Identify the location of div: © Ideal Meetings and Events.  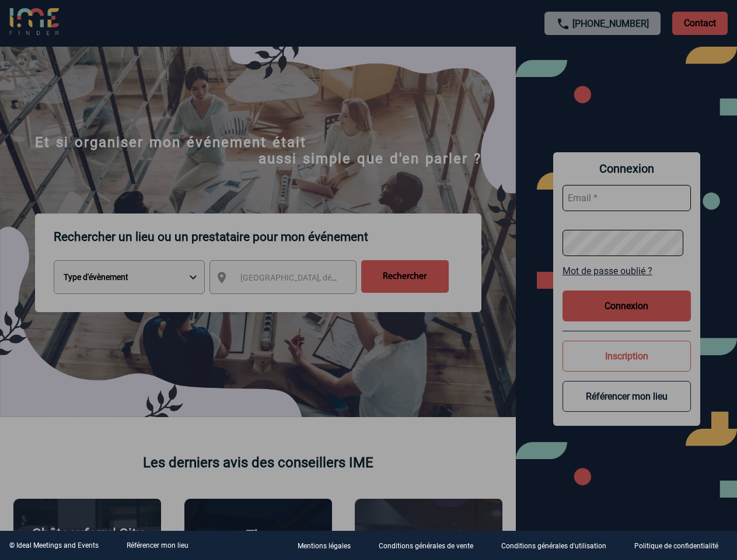
(54, 546).